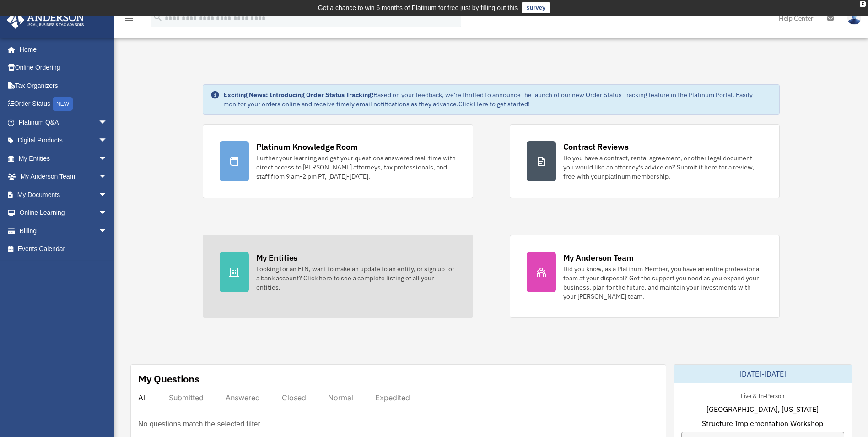 The width and height of the screenshot is (868, 437). Describe the element at coordinates (762, 423) in the screenshot. I see `span: Structure Implementation Workshop` at that location.